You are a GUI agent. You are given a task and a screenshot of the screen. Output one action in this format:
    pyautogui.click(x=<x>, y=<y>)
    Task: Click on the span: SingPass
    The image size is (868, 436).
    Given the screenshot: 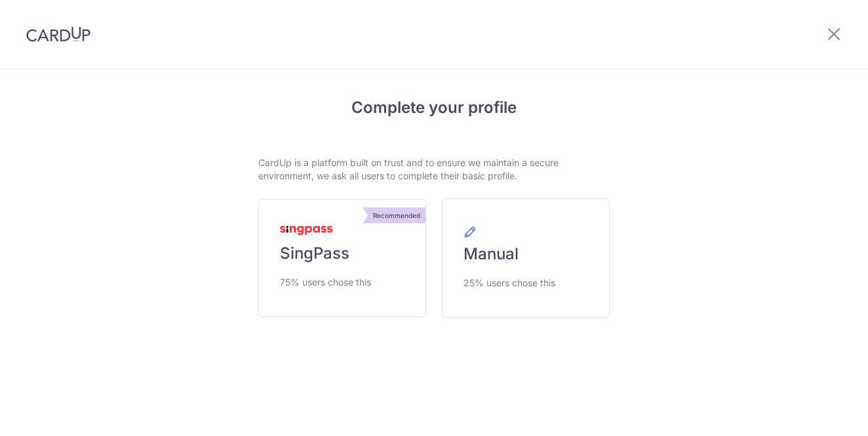 What is the action you would take?
    pyautogui.click(x=315, y=253)
    